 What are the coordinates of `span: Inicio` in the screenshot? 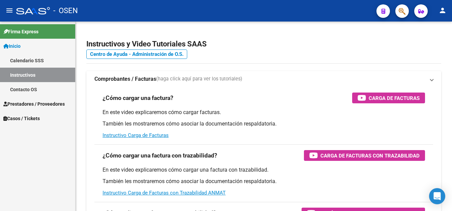 It's located at (12, 46).